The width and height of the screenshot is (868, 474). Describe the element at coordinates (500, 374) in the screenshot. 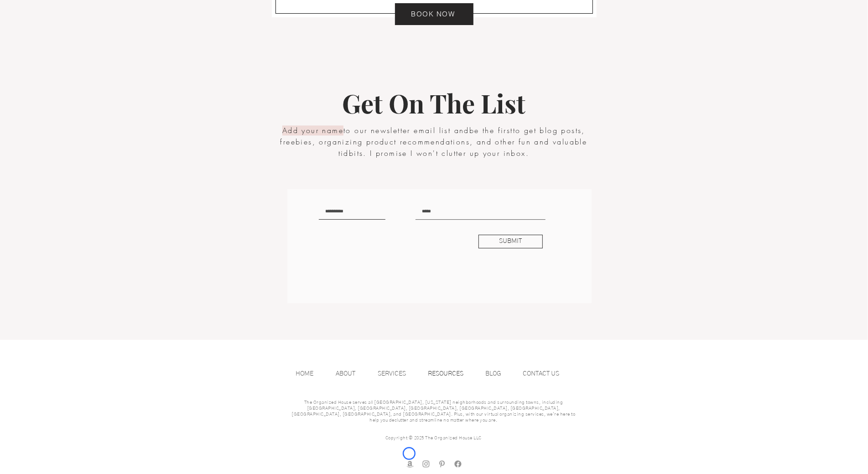

I see `a: BLOG` at that location.